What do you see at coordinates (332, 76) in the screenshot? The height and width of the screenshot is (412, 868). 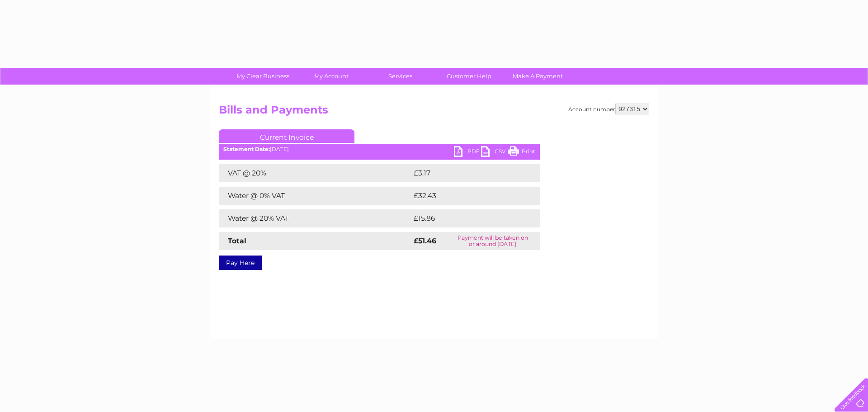 I see `a: My Account` at bounding box center [332, 76].